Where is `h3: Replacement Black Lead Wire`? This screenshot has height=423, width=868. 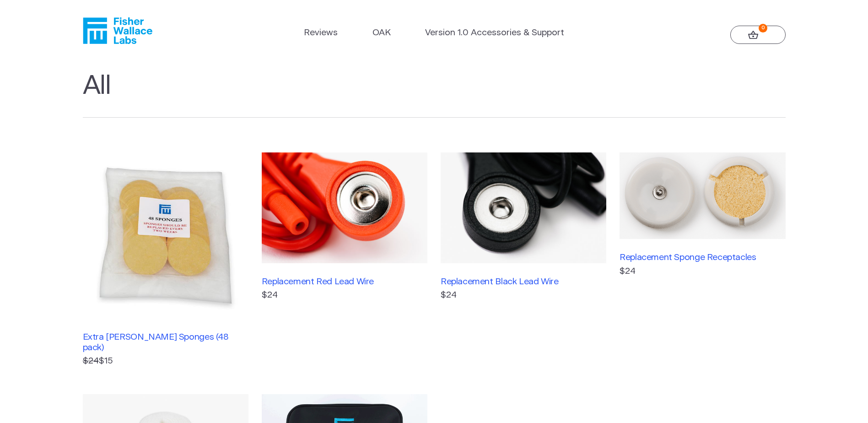
h3: Replacement Black Lead Wire is located at coordinates (523, 282).